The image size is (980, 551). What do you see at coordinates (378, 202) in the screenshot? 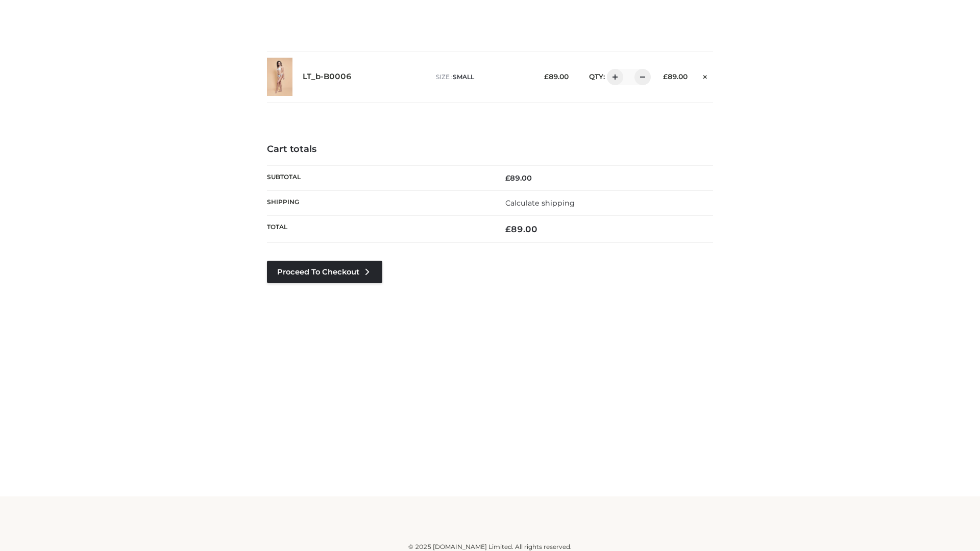
I see `th: Shipping` at bounding box center [378, 202].